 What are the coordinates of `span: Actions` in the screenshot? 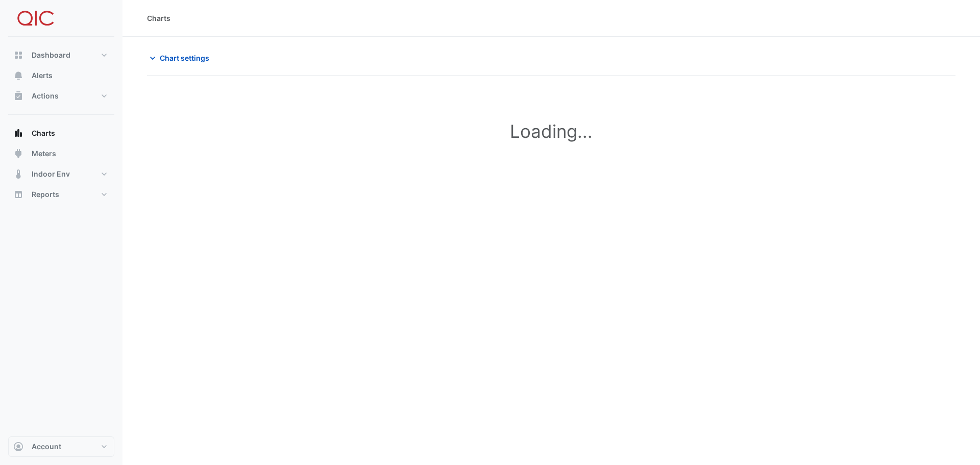 It's located at (45, 96).